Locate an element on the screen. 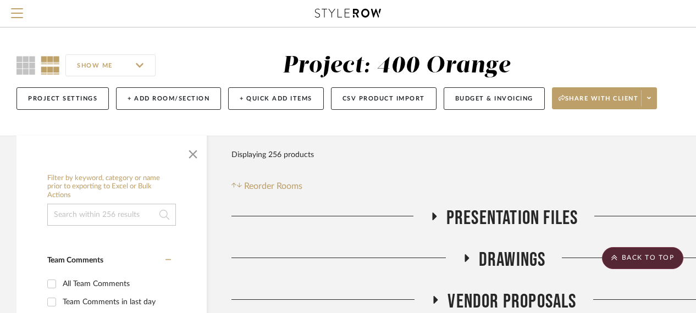 The image size is (696, 313). input: Search within 256 results is located at coordinates (112, 215).